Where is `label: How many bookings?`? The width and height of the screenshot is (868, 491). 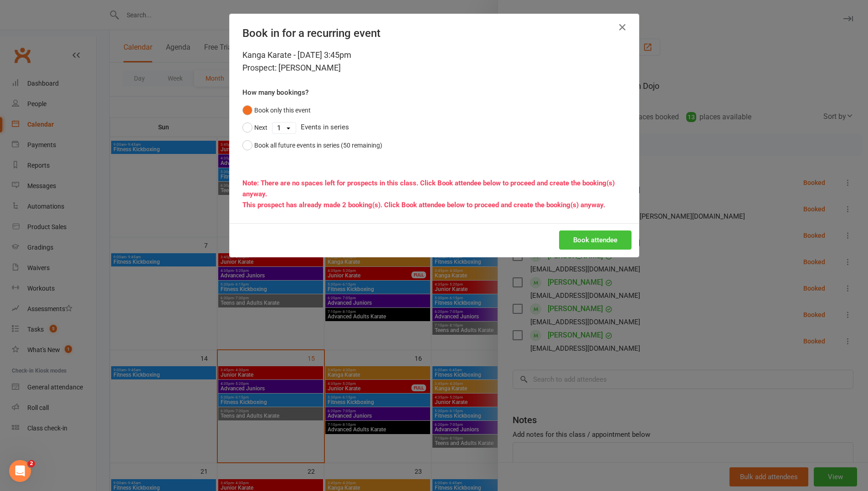
label: How many bookings? is located at coordinates (275, 93).